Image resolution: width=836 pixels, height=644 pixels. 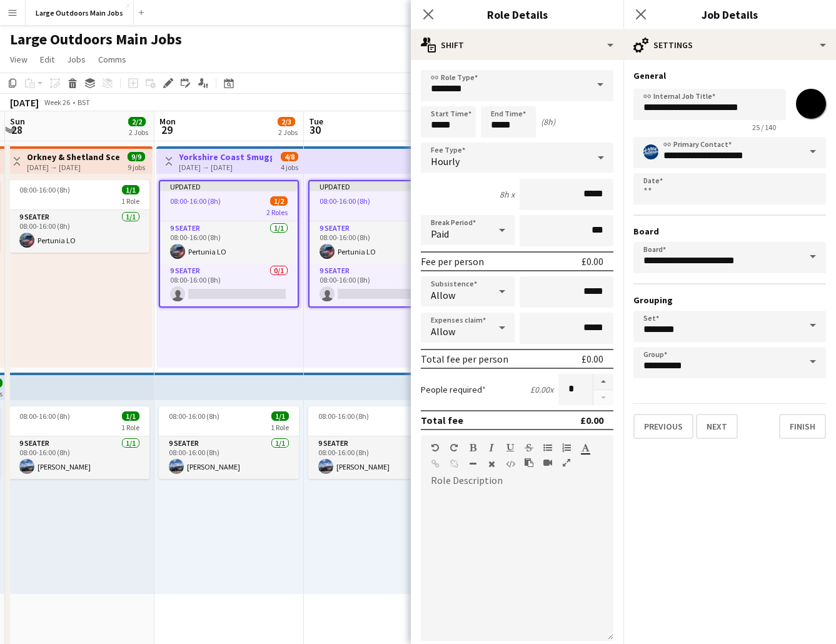 I want to click on button: Finish, so click(x=802, y=426).